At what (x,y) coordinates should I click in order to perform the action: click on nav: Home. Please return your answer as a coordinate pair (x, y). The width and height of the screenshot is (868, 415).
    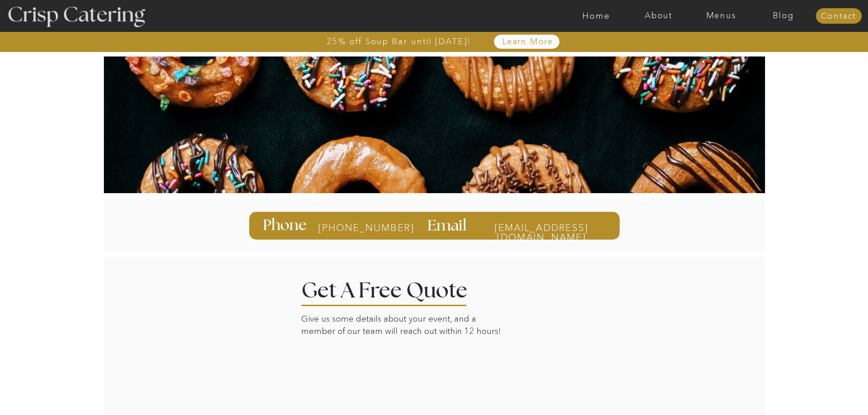
    Looking at the image, I should click on (596, 16).